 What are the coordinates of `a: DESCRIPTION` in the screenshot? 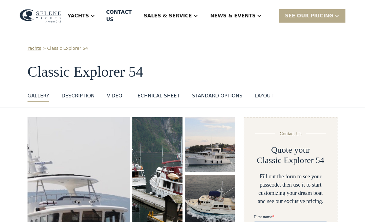 It's located at (78, 97).